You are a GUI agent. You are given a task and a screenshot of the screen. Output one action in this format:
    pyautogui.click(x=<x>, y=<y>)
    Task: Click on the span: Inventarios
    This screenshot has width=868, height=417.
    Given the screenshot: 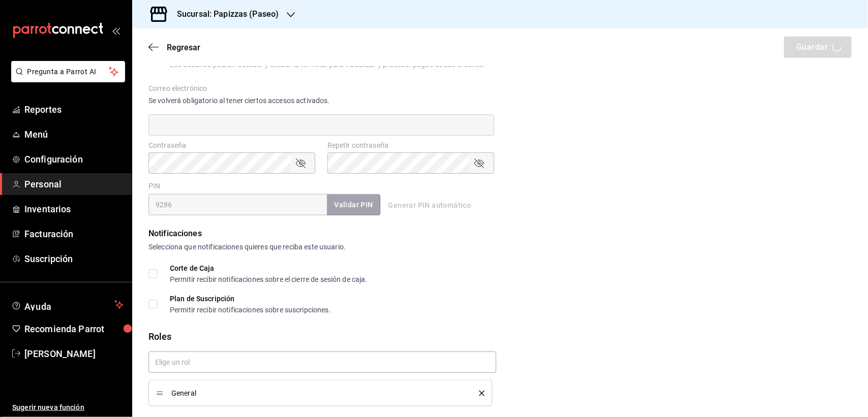 What is the action you would take?
    pyautogui.click(x=74, y=209)
    